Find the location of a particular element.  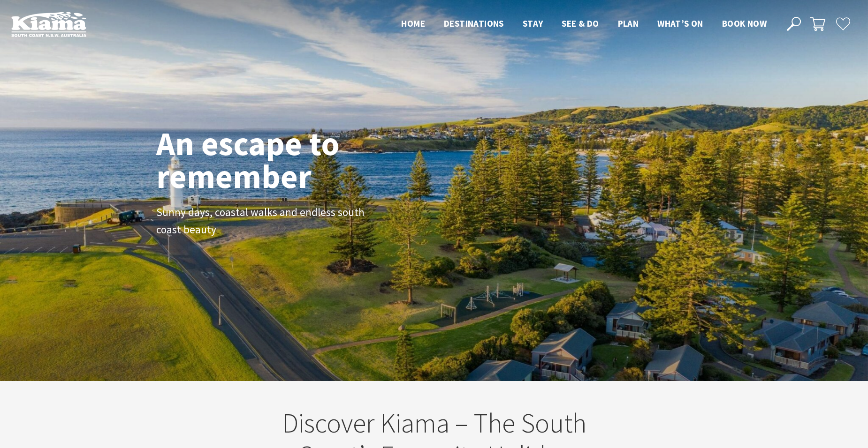

img: Kiama Logo is located at coordinates (49, 24).